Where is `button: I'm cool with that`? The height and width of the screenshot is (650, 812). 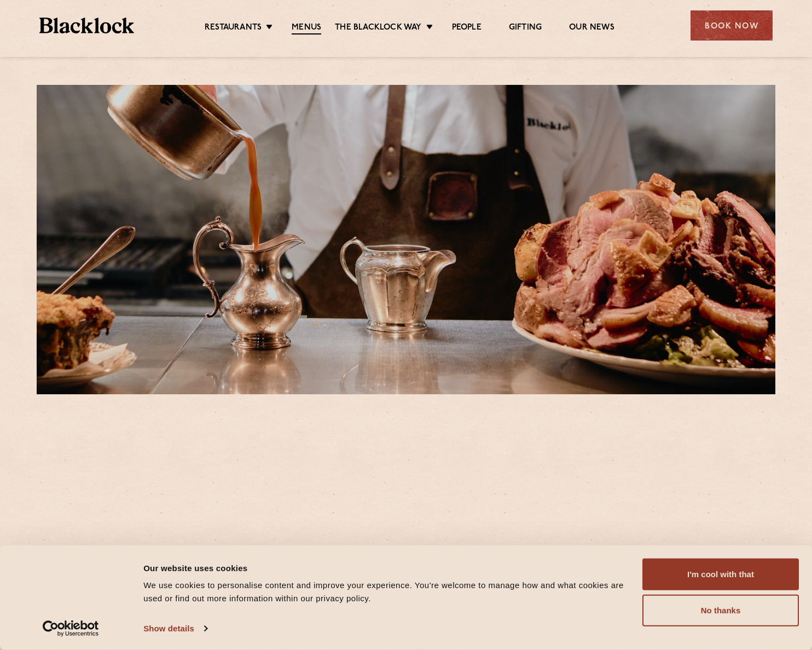
button: I'm cool with that is located at coordinates (721, 574).